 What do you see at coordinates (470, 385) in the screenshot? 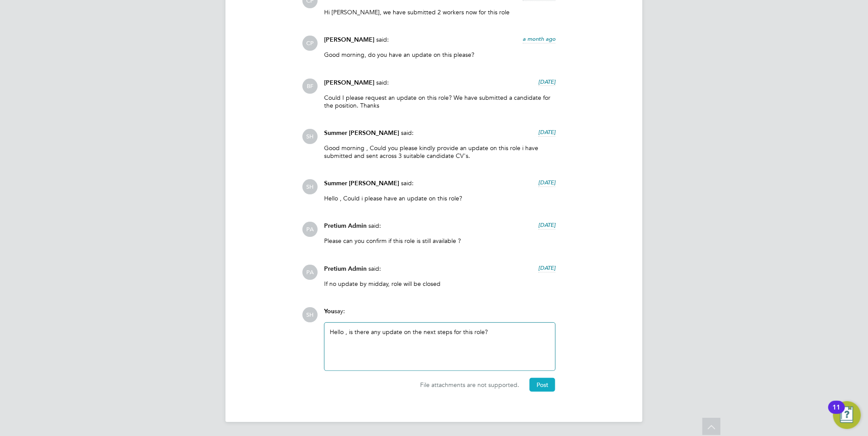
I see `span: File attachments are not supported.` at bounding box center [470, 385].